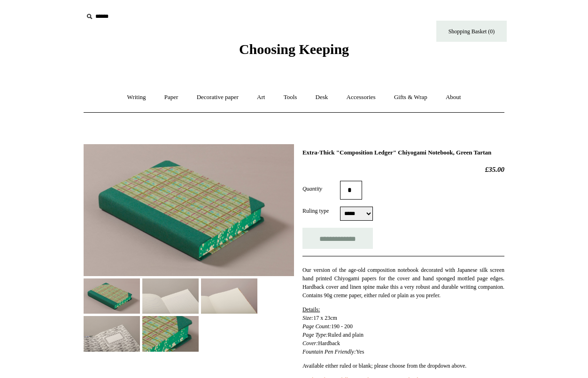  What do you see at coordinates (290, 97) in the screenshot?
I see `a: Tools` at bounding box center [290, 97].